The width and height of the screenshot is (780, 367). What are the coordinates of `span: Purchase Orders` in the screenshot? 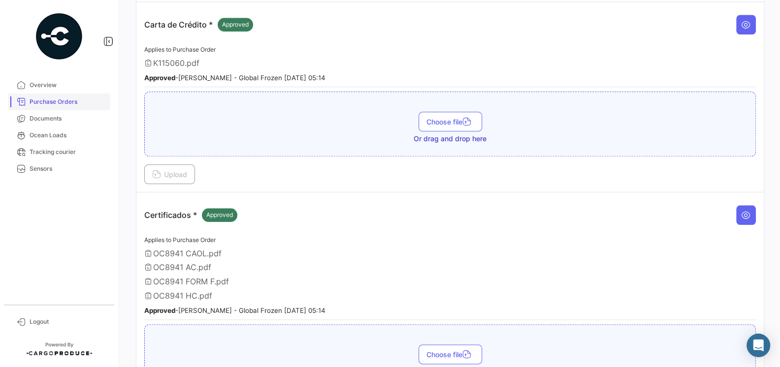 It's located at (68, 102).